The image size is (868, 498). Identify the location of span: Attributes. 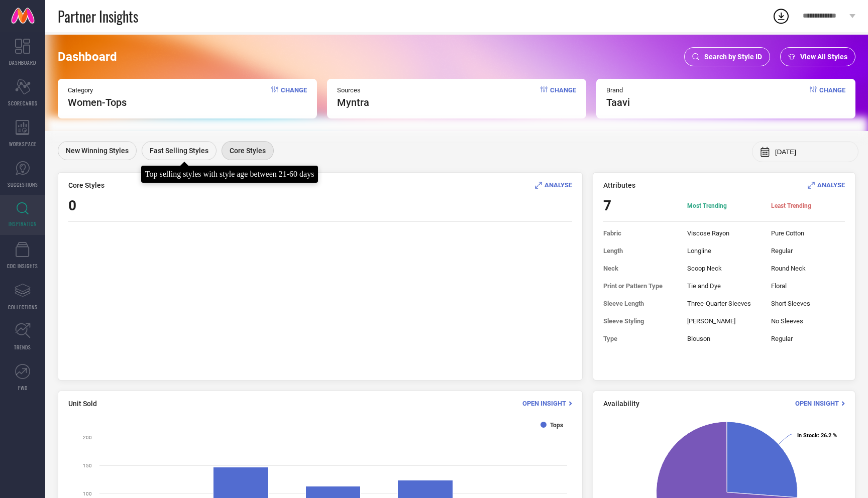
(620, 185).